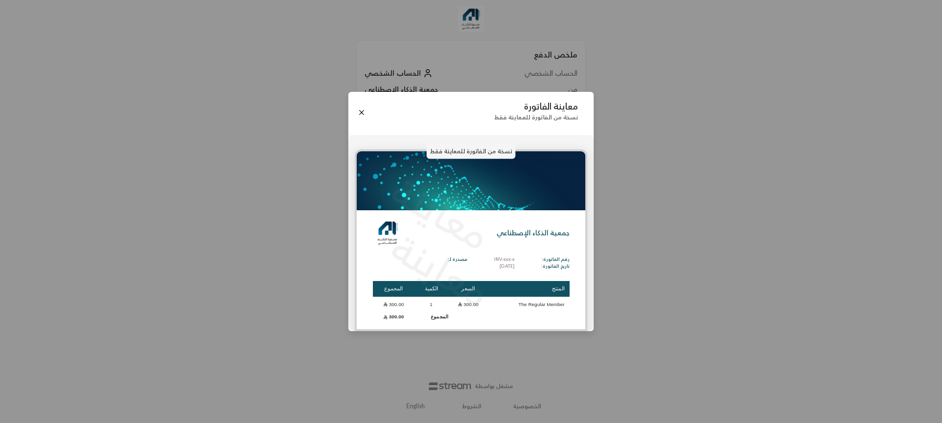 This screenshot has height=423, width=942. What do you see at coordinates (431, 317) in the screenshot?
I see `td: المجموع` at bounding box center [431, 317].